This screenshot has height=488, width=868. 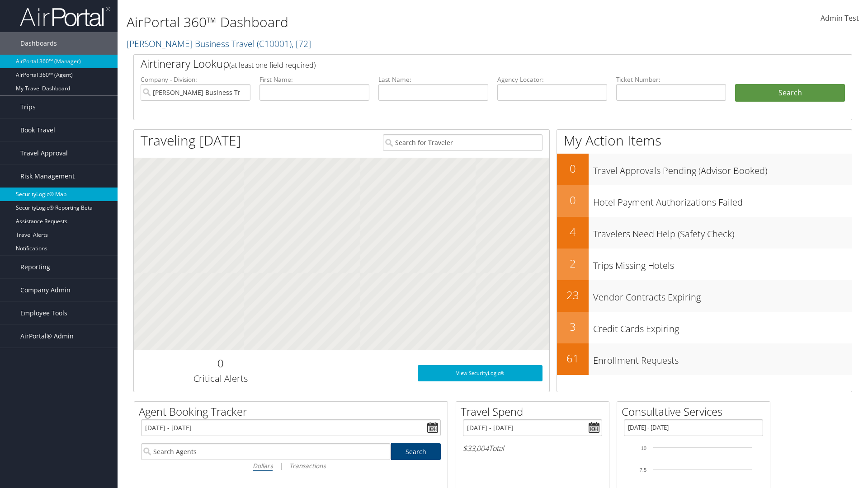 What do you see at coordinates (722, 295) in the screenshot?
I see `h3: Vendor Contracts Expiring` at bounding box center [722, 295].